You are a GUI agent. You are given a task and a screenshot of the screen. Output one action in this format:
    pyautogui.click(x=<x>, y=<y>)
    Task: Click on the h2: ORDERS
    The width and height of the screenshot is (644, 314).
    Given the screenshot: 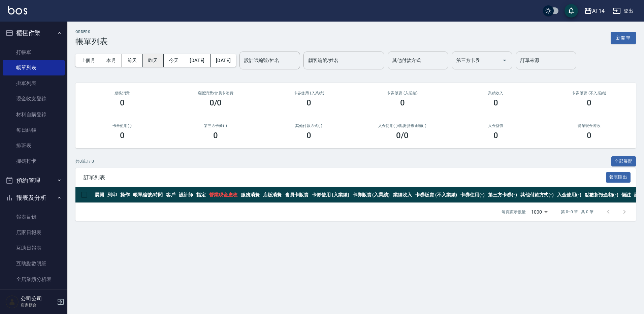 What is the action you would take?
    pyautogui.click(x=91, y=32)
    